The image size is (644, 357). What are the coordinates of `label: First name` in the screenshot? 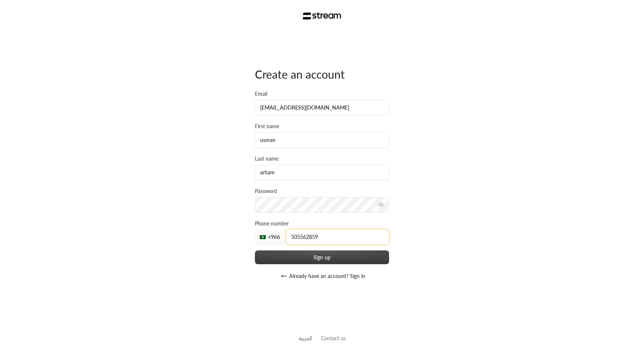 It's located at (267, 126).